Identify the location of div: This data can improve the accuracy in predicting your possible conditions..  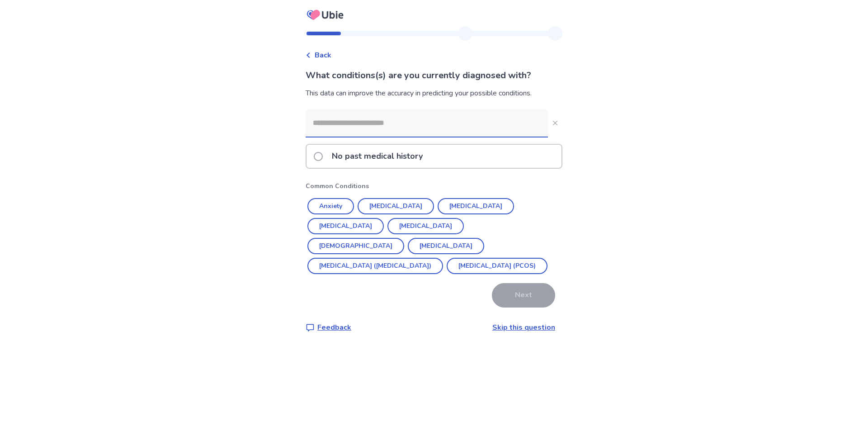
(434, 93).